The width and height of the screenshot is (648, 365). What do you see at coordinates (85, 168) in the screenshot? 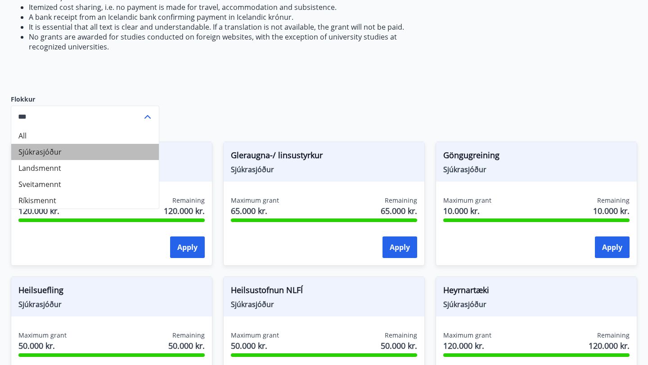
I see `li: Landsmennt` at bounding box center [85, 168].